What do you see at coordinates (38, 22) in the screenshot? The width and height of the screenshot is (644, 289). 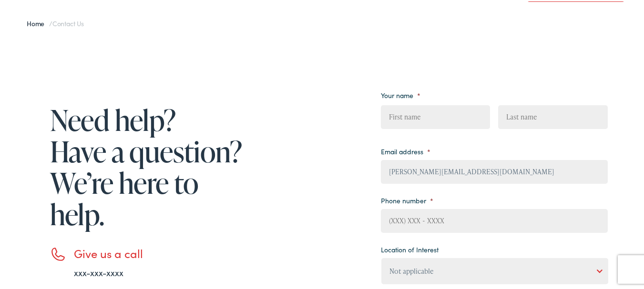 I see `a: Home` at bounding box center [38, 22].